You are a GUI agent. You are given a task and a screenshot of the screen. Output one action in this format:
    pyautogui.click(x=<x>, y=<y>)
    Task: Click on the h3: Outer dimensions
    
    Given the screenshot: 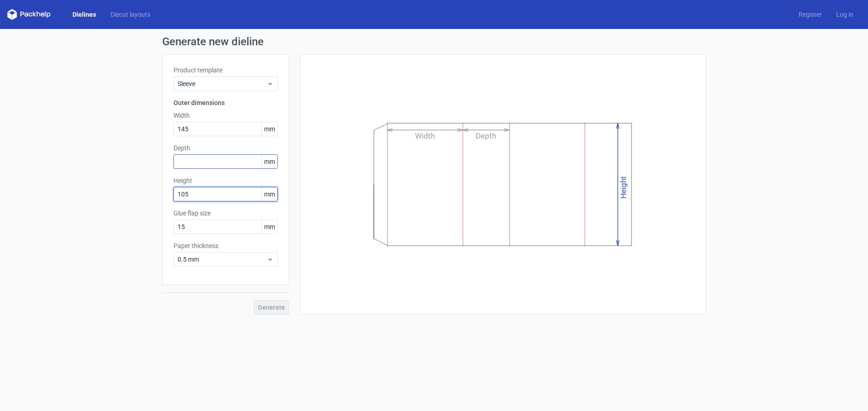 What is the action you would take?
    pyautogui.click(x=225, y=102)
    